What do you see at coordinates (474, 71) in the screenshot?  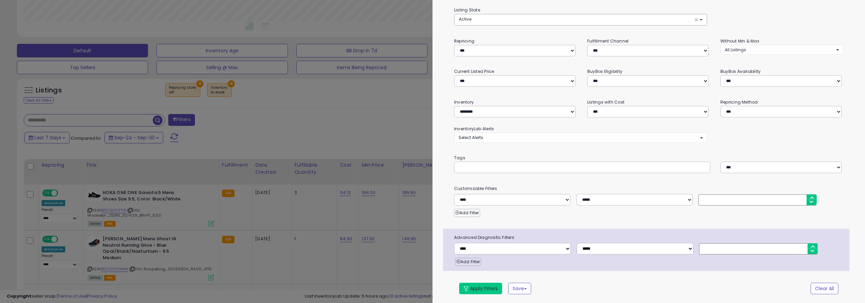 I see `small: Current Listed Price` at bounding box center [474, 71].